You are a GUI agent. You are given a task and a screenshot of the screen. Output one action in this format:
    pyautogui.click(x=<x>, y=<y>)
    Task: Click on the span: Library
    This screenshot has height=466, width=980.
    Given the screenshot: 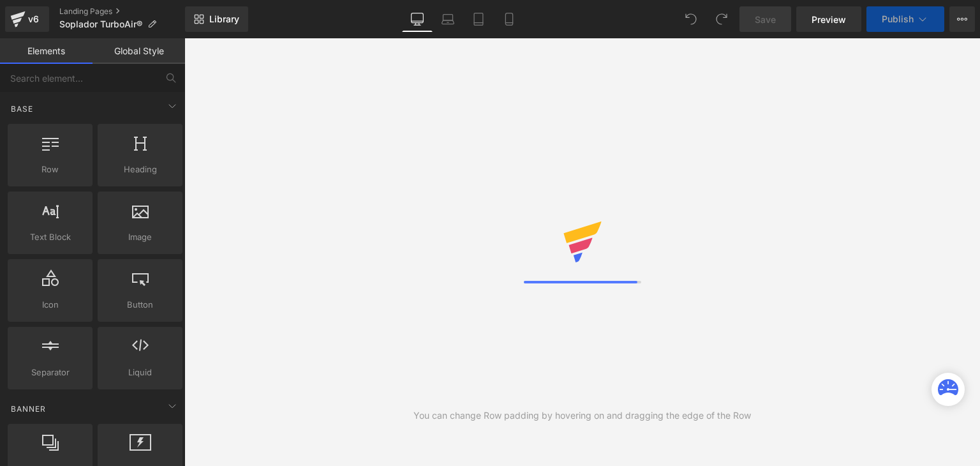 What is the action you would take?
    pyautogui.click(x=224, y=19)
    